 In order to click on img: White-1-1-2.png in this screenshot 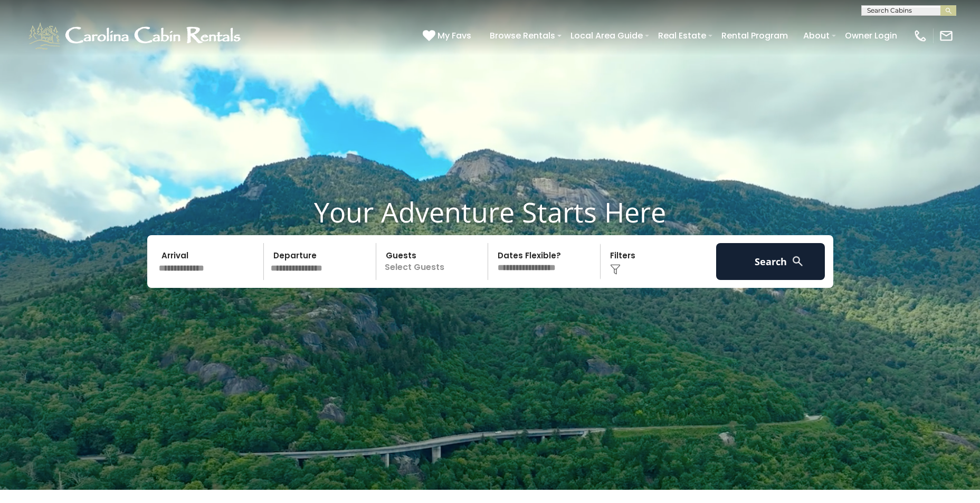, I will do `click(135, 36)`.